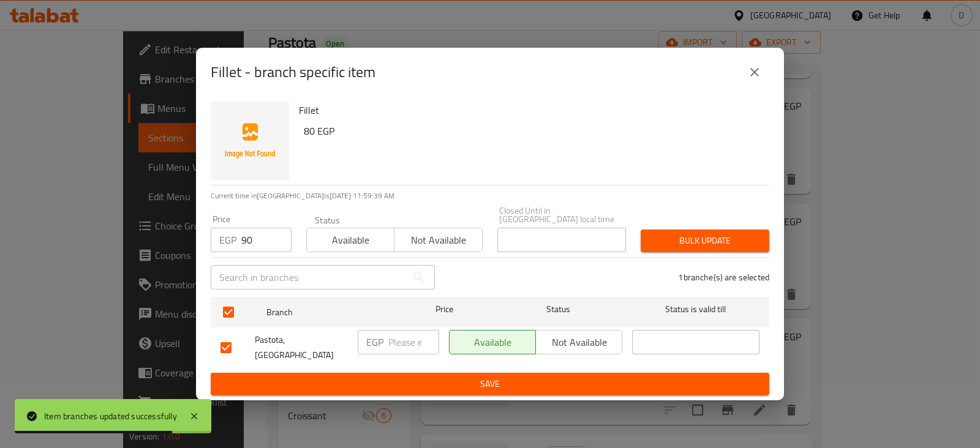 The width and height of the screenshot is (980, 448). Describe the element at coordinates (755, 73) in the screenshot. I see `button: close` at that location.